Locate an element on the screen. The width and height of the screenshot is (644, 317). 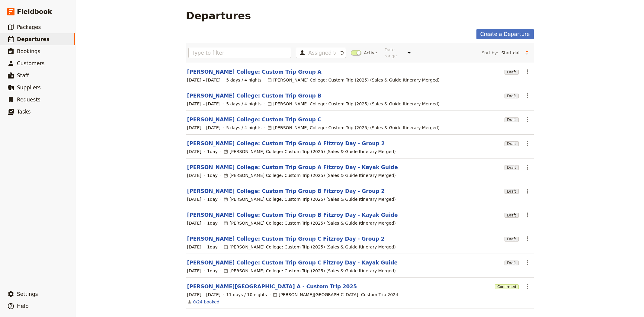
span: Fieldbook is located at coordinates (34, 12).